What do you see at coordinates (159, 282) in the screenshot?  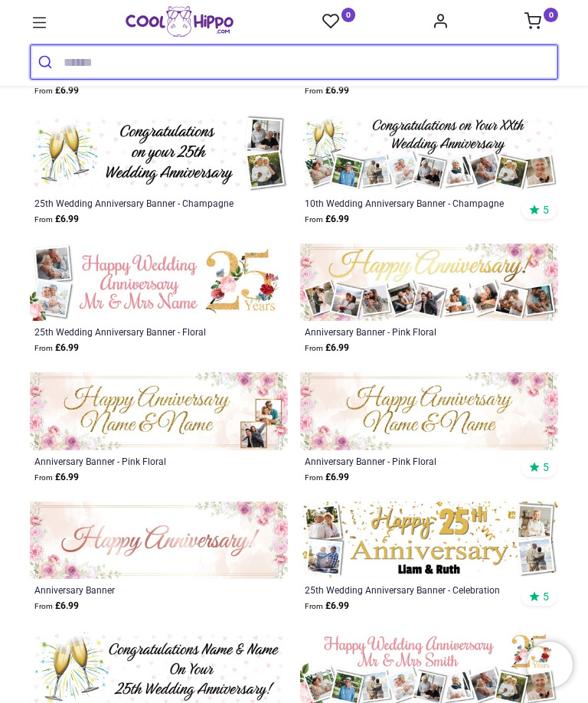 I see `img: Personalised 25th Wedding Anniversary Banner - Floral Design - 2 Photo Upload & Custom Text` at bounding box center [159, 282].